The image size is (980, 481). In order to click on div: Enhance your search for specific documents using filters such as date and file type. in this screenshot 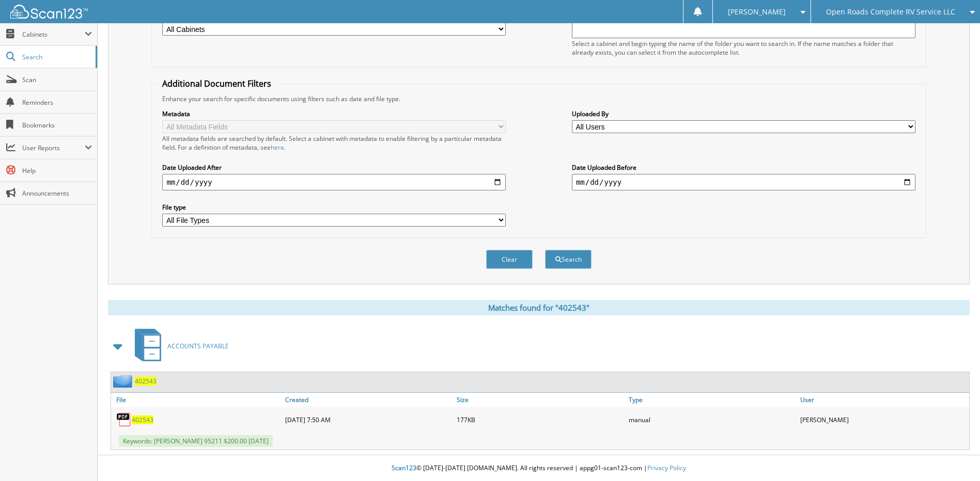, I will do `click(538, 98)`.